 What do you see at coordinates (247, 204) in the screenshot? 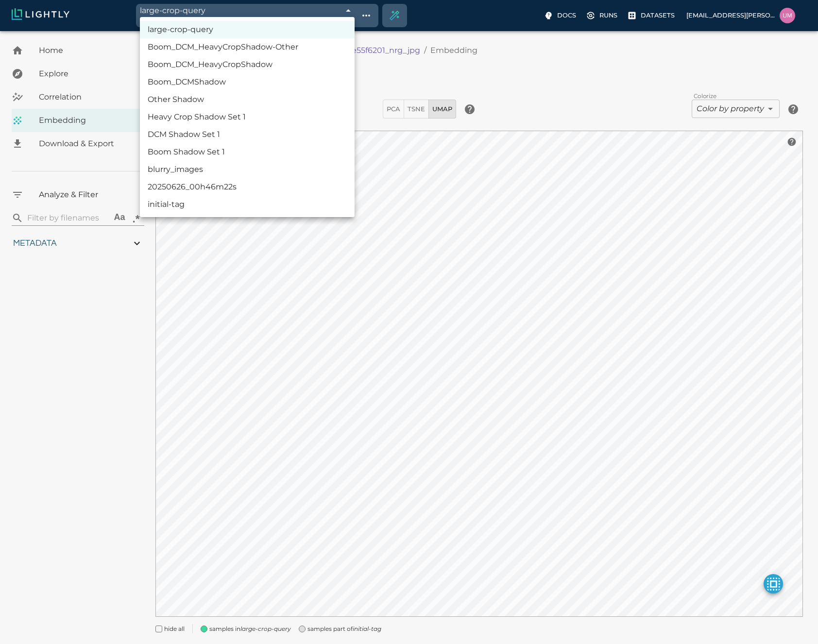
I see `li: initial-tag` at bounding box center [247, 204].